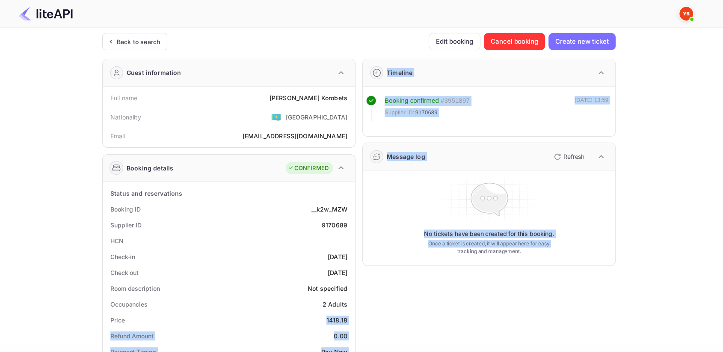 This screenshot has height=352, width=723. What do you see at coordinates (124, 272) in the screenshot?
I see `div: Check out` at bounding box center [124, 272].